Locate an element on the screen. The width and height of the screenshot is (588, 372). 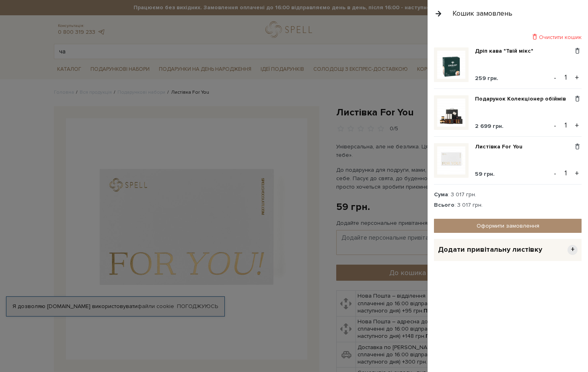
img: Листівка For You is located at coordinates (451, 161).